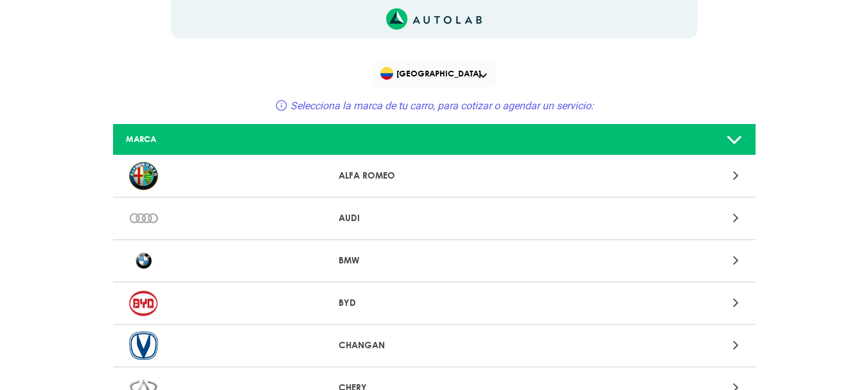 This screenshot has width=868, height=390. What do you see at coordinates (143, 219) in the screenshot?
I see `img: AUDI` at bounding box center [143, 219].